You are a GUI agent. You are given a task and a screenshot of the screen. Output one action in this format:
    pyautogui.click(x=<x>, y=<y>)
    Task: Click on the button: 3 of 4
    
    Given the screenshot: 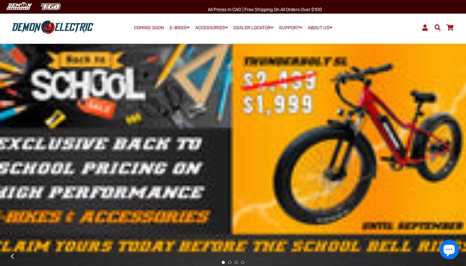 What is the action you would take?
    pyautogui.click(x=236, y=262)
    